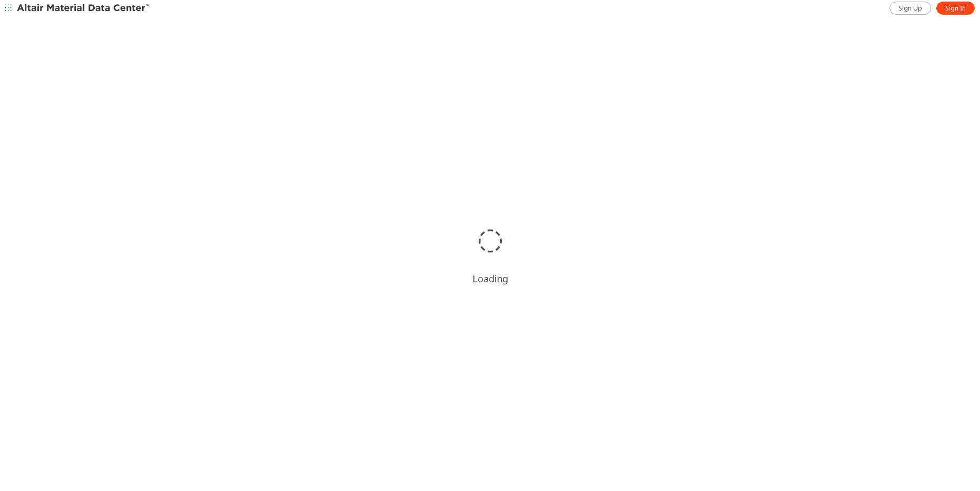  What do you see at coordinates (956, 8) in the screenshot?
I see `span: Sign In` at bounding box center [956, 8].